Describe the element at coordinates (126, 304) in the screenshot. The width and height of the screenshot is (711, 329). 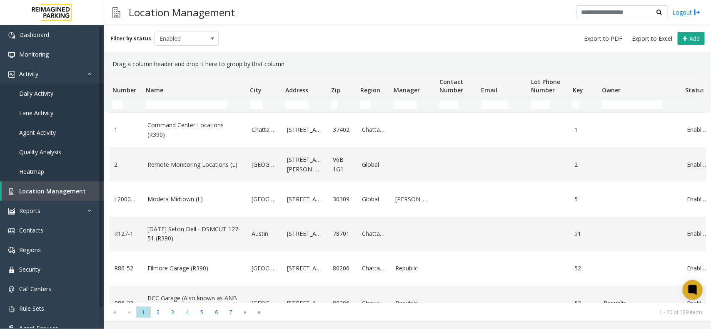
I see `a: R86-23` at that location.